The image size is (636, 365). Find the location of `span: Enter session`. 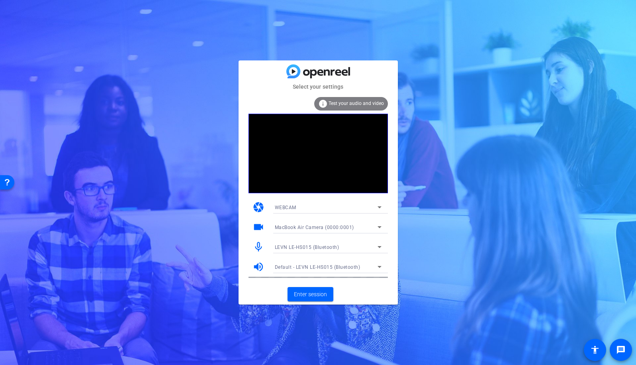

span: Enter session is located at coordinates (310, 294).